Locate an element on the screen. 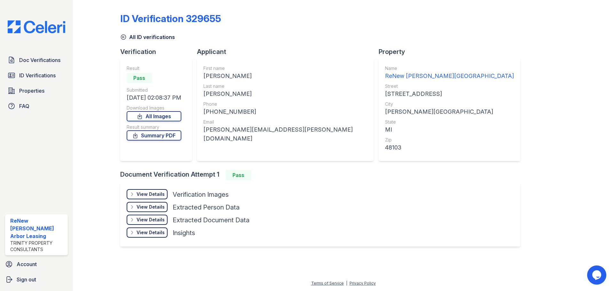 The image size is (614, 291). div: Property is located at coordinates (452, 52).